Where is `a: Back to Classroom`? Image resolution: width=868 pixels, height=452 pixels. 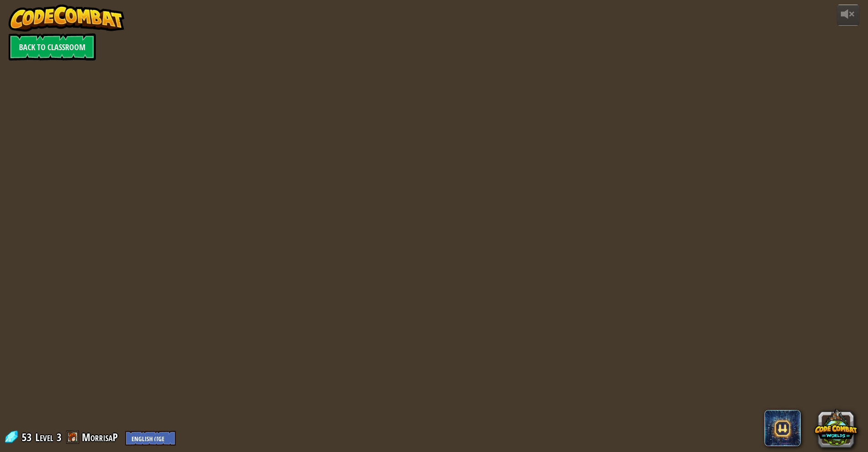 a: Back to Classroom is located at coordinates (52, 47).